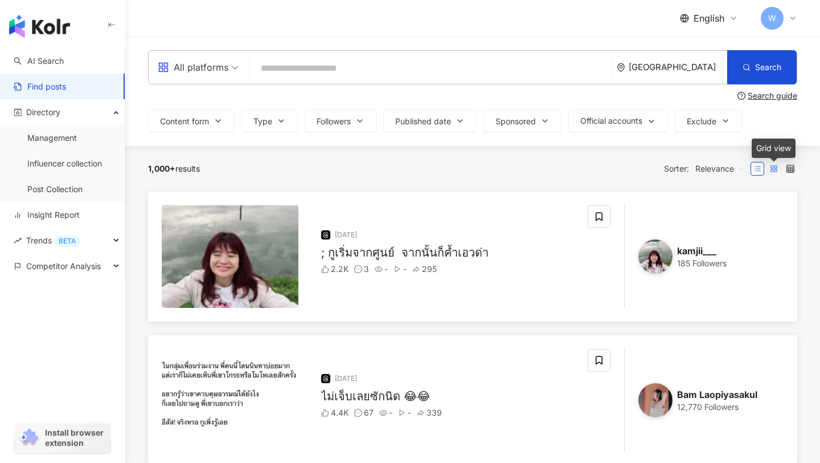 The height and width of the screenshot is (463, 820). Describe the element at coordinates (769, 67) in the screenshot. I see `span: Search` at that location.